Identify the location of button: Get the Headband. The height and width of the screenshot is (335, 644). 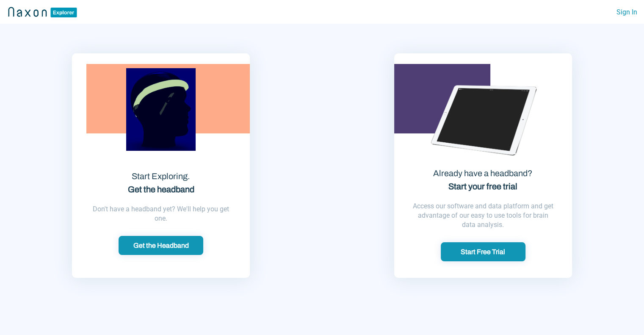
(161, 245).